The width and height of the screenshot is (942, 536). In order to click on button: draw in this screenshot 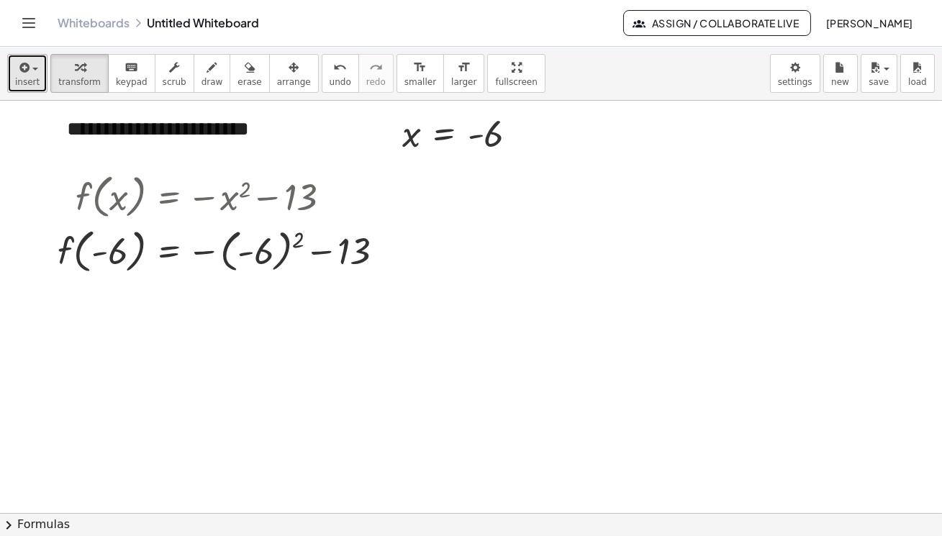, I will do `click(212, 73)`.